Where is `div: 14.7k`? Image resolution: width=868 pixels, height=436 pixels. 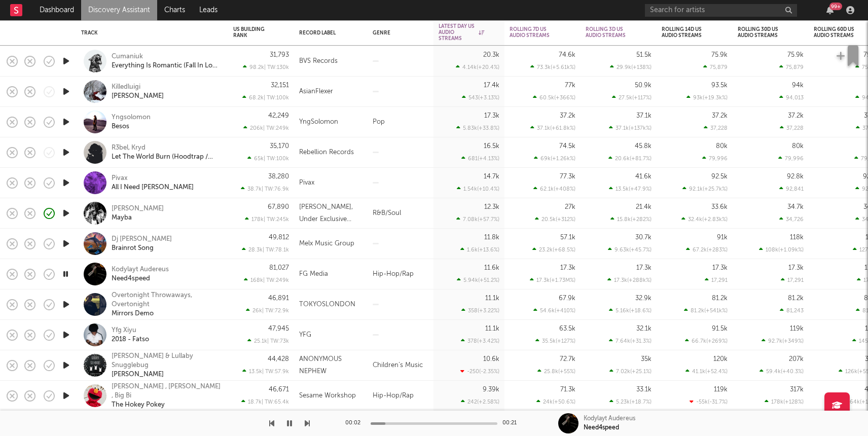 div: 14.7k is located at coordinates (492, 176).